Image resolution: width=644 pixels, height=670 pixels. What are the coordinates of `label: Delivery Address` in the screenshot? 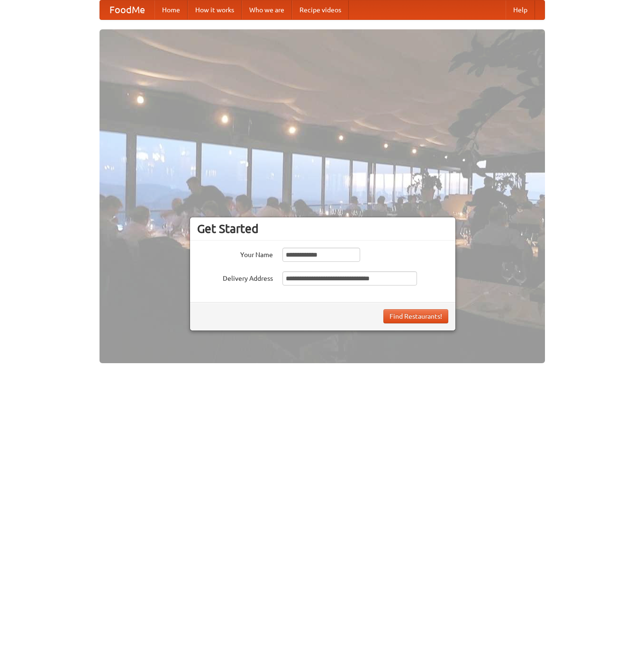 It's located at (235, 277).